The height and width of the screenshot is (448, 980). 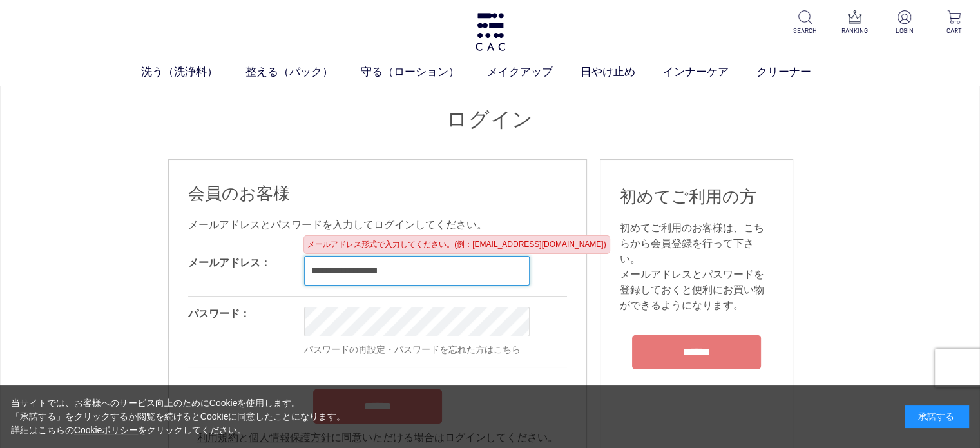 What do you see at coordinates (378, 225) in the screenshot?
I see `div: メールアドレスとパスワードを入力してログインしてください。` at bounding box center [378, 225].